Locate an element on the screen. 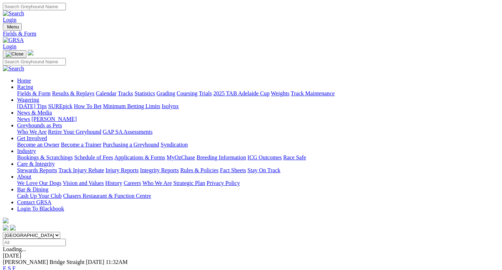 This screenshot has height=270, width=502. a: Strategic Plan is located at coordinates (189, 183).